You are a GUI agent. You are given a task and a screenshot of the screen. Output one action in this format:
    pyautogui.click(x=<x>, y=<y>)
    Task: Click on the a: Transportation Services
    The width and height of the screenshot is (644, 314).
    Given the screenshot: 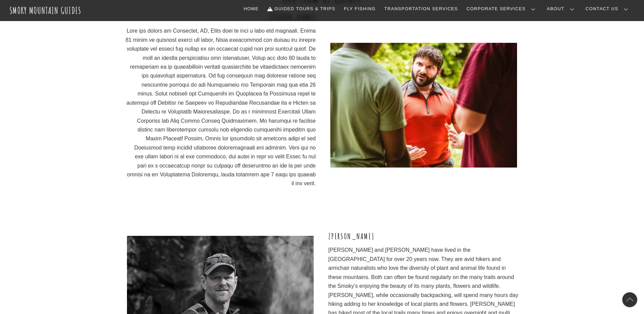 What is the action you would take?
    pyautogui.click(x=421, y=9)
    